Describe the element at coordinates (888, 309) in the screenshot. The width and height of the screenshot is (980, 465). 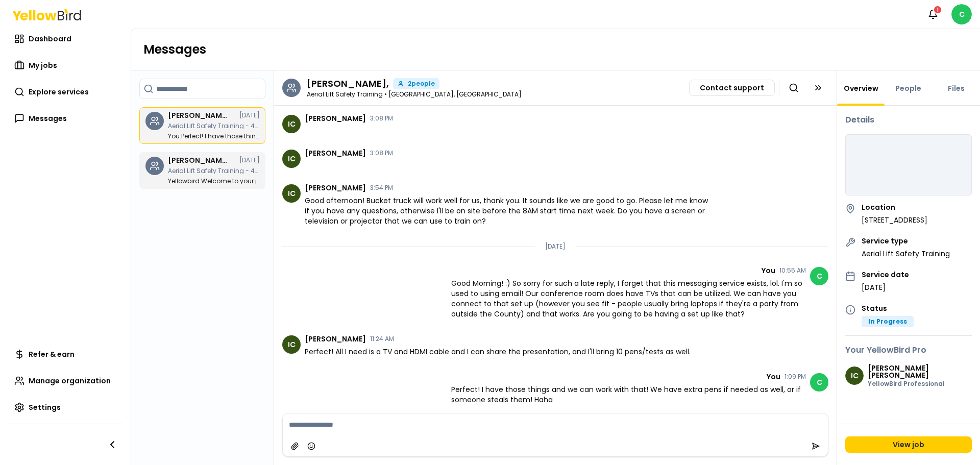
I see `h4: Status` at that location.